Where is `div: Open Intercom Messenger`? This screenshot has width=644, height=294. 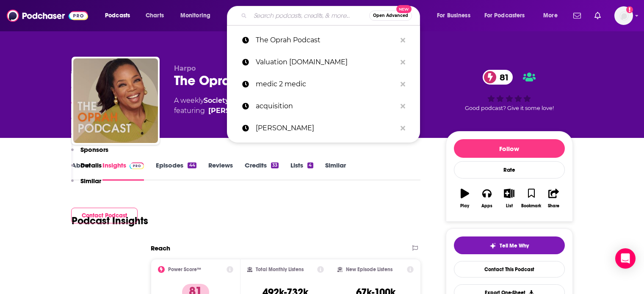 div: Open Intercom Messenger is located at coordinates (625, 259).